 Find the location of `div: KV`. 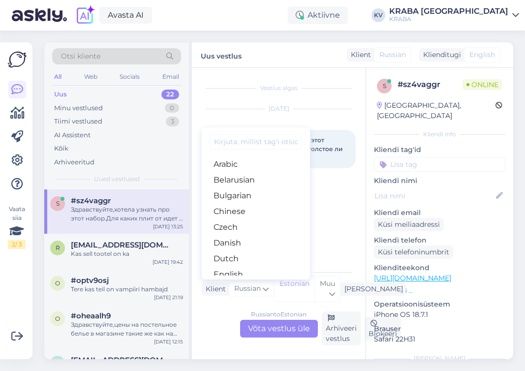

div: KV is located at coordinates (378, 15).